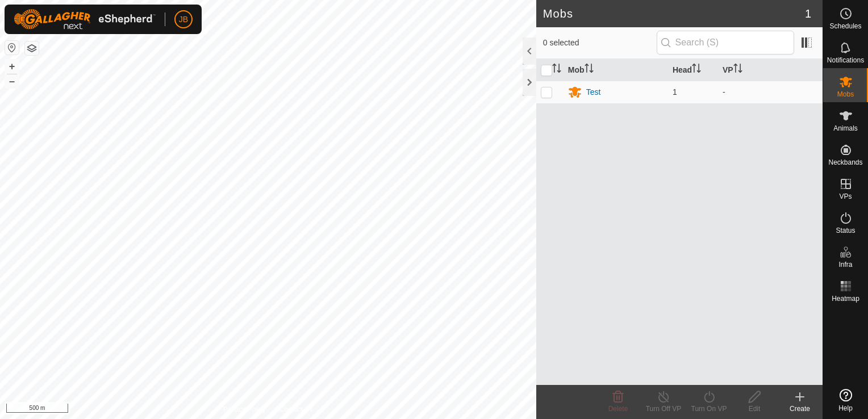 This screenshot has width=868, height=419. I want to click on th: Mob, so click(615, 70).